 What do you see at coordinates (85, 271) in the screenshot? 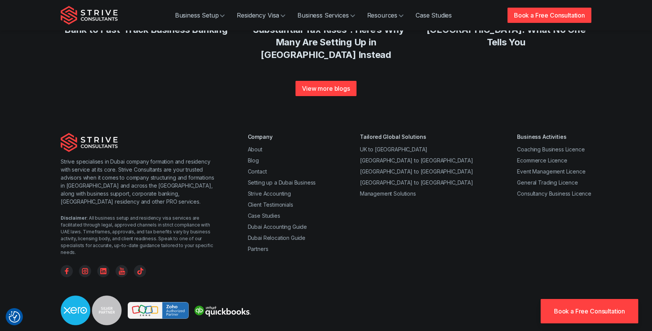
I see `a: Instagram` at bounding box center [85, 271].